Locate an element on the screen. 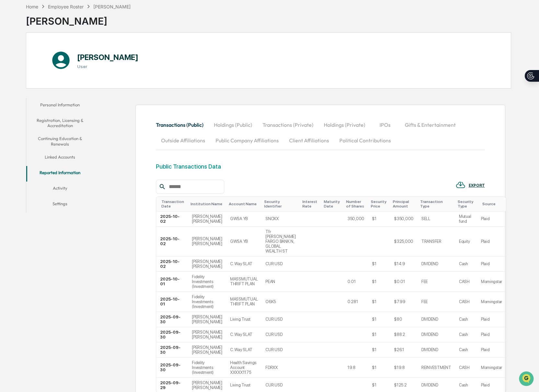 Image resolution: width=539 pixels, height=392 pixels. td: 0.281 is located at coordinates (356, 302).